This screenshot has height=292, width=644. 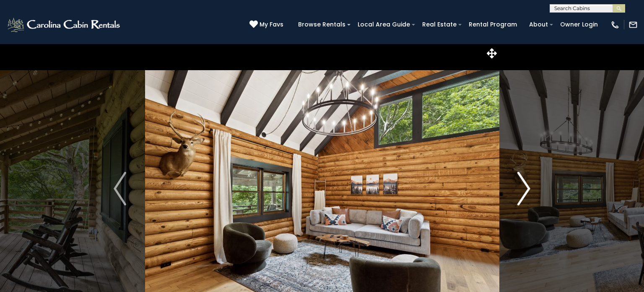 I want to click on a: My Favs, so click(x=268, y=25).